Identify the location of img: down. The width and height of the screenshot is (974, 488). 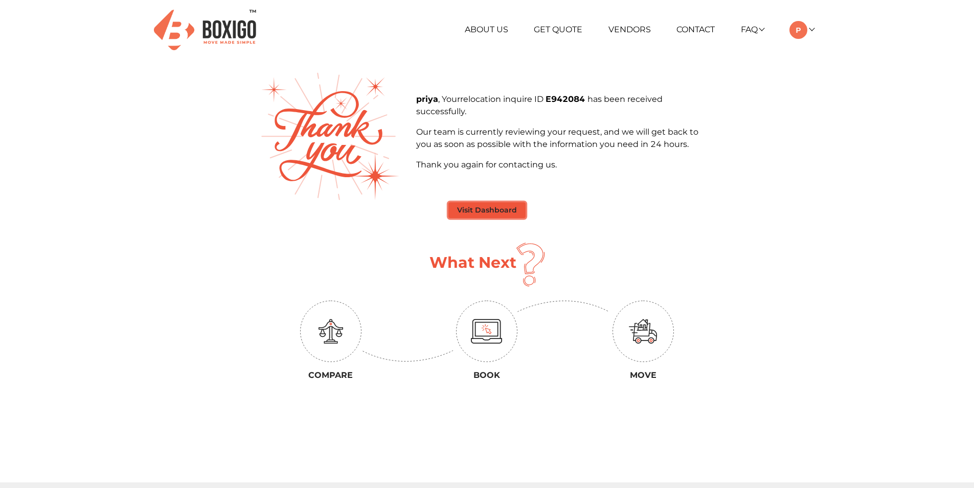
(564, 306).